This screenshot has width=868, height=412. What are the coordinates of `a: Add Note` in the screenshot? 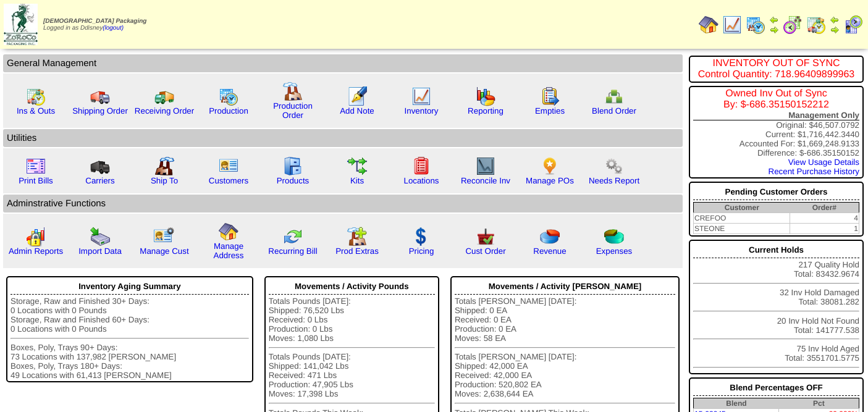 It's located at (357, 110).